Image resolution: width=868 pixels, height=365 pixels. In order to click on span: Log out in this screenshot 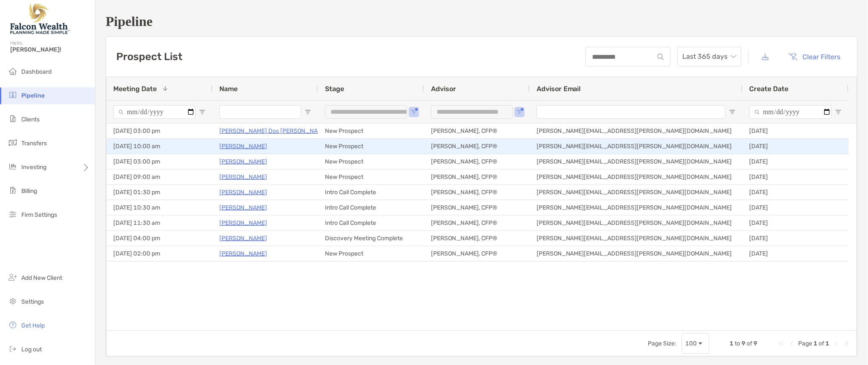, I will do `click(32, 349)`.